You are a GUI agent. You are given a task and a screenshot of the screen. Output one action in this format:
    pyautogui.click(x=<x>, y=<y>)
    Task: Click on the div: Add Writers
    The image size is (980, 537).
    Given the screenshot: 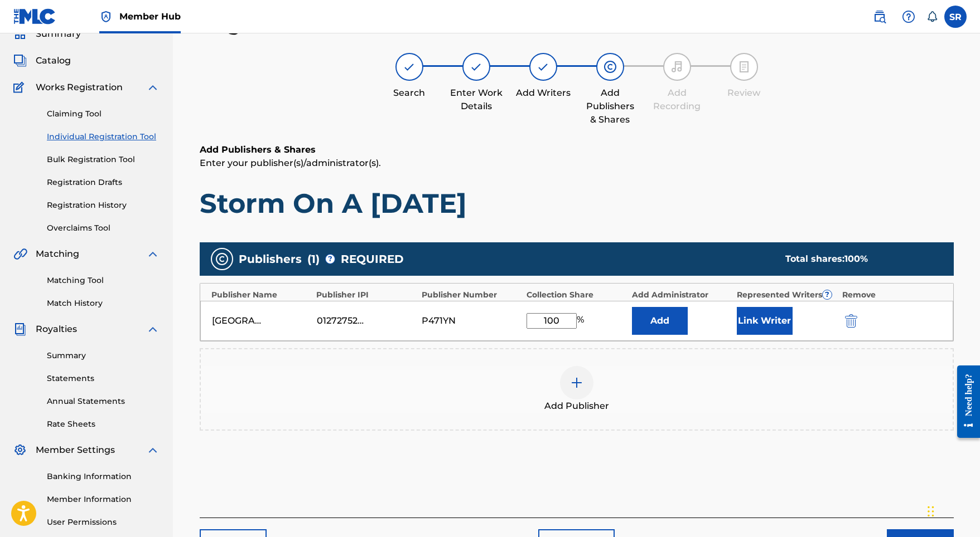 What is the action you would take?
    pyautogui.click(x=543, y=93)
    